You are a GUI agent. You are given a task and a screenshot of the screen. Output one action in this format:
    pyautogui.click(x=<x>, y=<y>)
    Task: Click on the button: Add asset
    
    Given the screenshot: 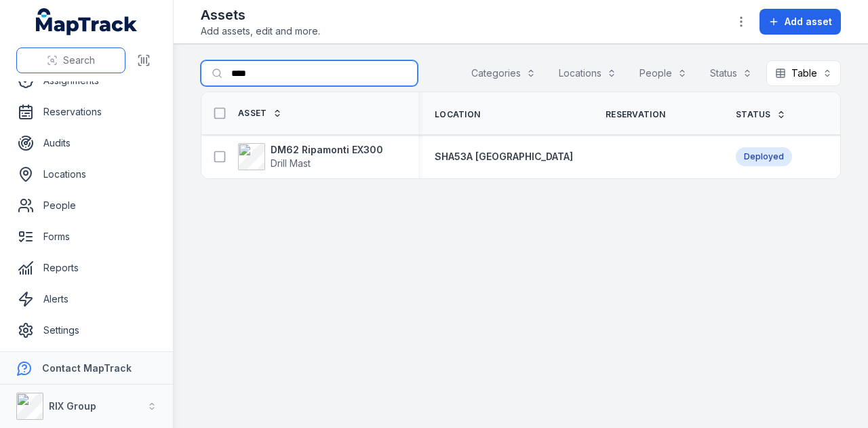 What is the action you would take?
    pyautogui.click(x=800, y=22)
    